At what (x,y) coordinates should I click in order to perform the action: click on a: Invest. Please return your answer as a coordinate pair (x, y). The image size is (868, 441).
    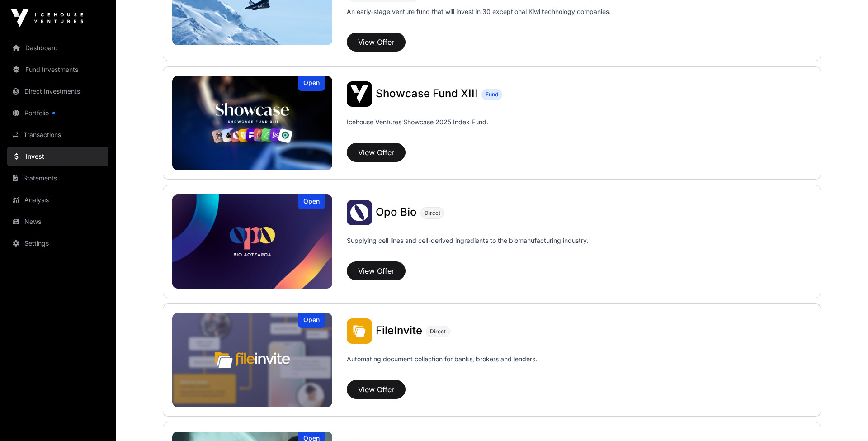
    Looking at the image, I should click on (58, 156).